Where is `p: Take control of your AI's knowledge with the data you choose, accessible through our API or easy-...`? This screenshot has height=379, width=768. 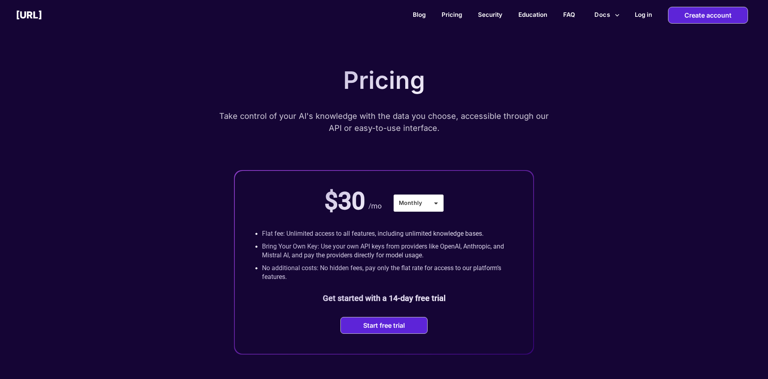 p: Take control of your AI's knowledge with the data you choose, accessible through our API or easy-... is located at coordinates (384, 122).